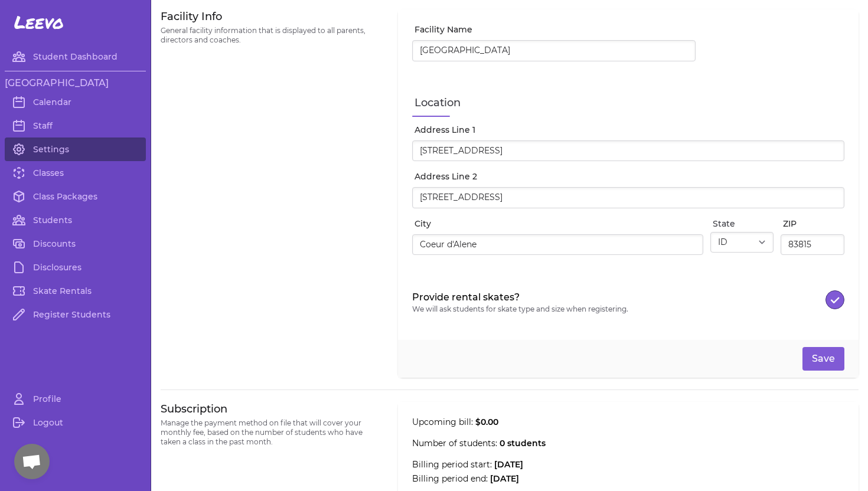 This screenshot has height=491, width=868. What do you see at coordinates (520, 309) in the screenshot?
I see `p: We will ask students for skate type and size when registering.` at bounding box center [520, 309].